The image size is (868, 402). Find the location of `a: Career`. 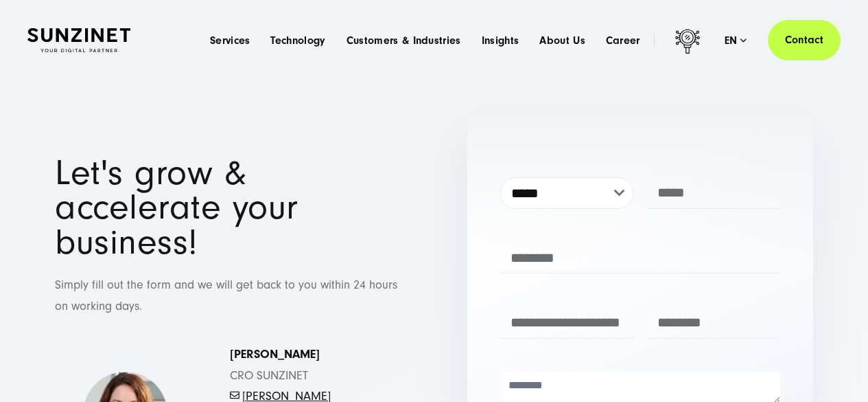

a: Career is located at coordinates (623, 41).